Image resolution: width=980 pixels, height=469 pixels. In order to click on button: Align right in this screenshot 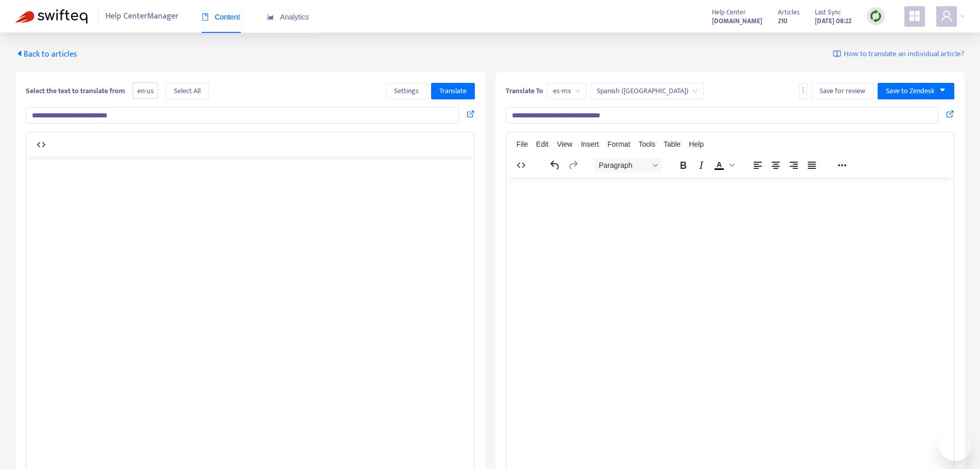, I will do `click(794, 165)`.